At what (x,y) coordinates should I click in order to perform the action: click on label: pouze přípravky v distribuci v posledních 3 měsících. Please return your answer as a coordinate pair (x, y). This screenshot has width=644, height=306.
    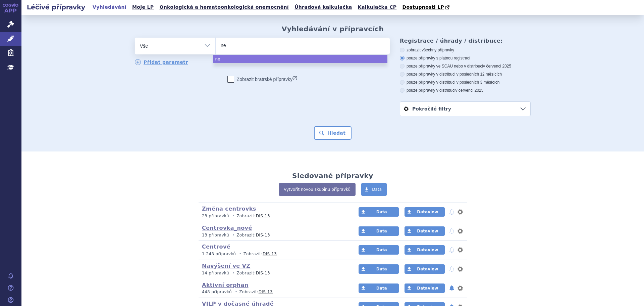
    Looking at the image, I should click on (466, 82).